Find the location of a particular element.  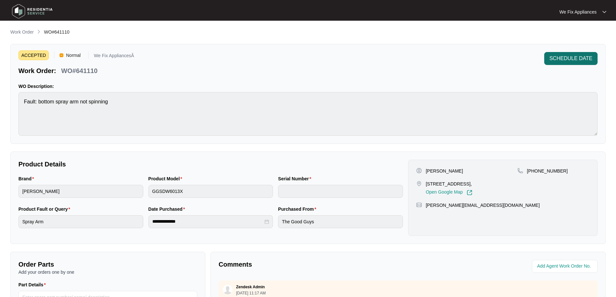

span: WO#641110 is located at coordinates (57, 32).